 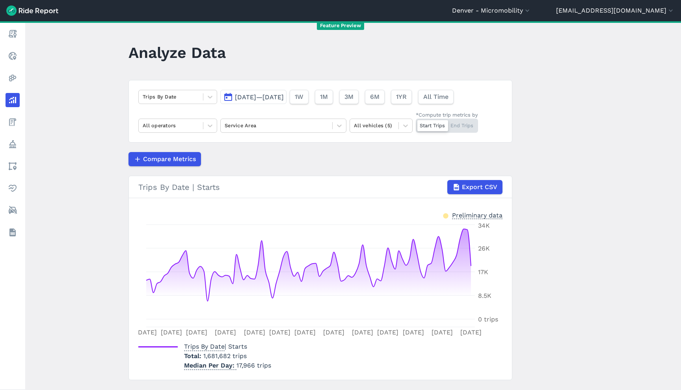 What do you see at coordinates (349, 97) in the screenshot?
I see `button: 3M` at bounding box center [349, 97].